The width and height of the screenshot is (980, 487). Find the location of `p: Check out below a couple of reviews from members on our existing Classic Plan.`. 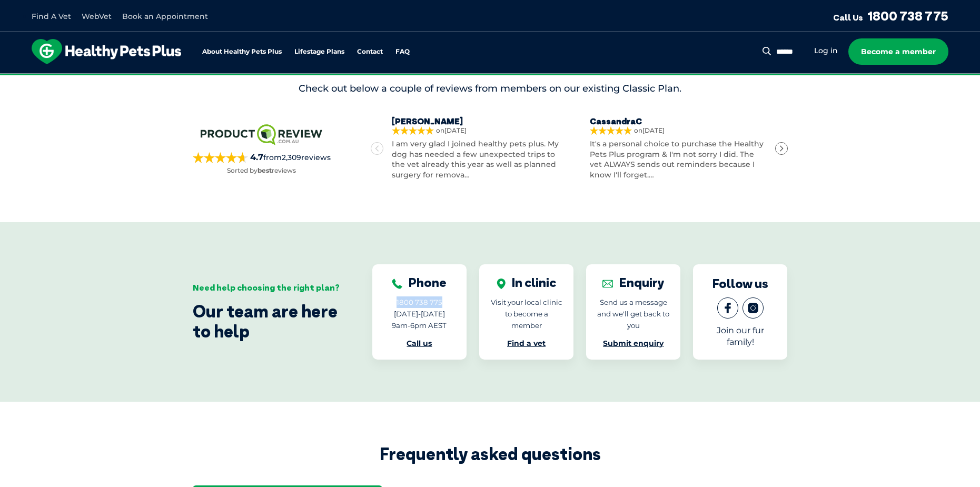

p: Check out below a couple of reviews from members on our existing Classic Plan. is located at coordinates (490, 89).